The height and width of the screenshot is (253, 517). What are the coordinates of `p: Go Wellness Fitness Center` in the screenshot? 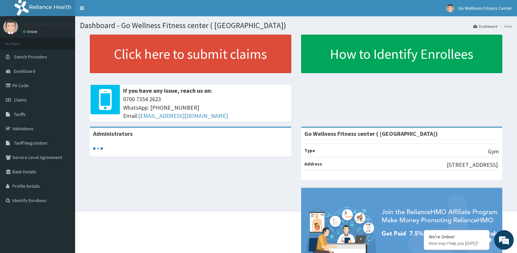 It's located at (58, 24).